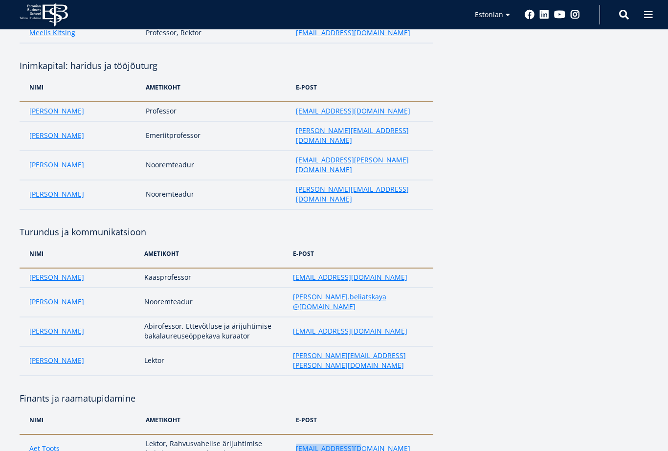 Image resolution: width=668 pixels, height=451 pixels. What do you see at coordinates (226, 66) in the screenshot?
I see `h4: Inimkapital: haridus ja tööjõuturg` at bounding box center [226, 66].